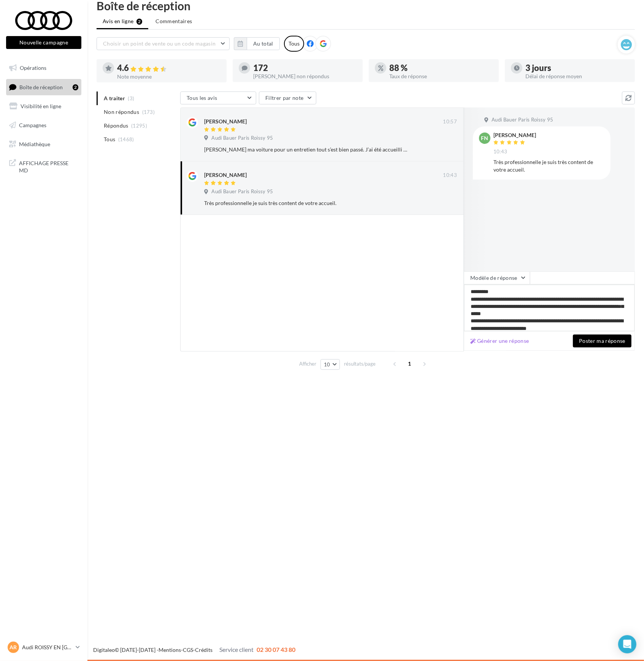 This screenshot has height=661, width=644. Describe the element at coordinates (163, 44) in the screenshot. I see `button: Choisir un point de vente ou un code magasin` at that location.